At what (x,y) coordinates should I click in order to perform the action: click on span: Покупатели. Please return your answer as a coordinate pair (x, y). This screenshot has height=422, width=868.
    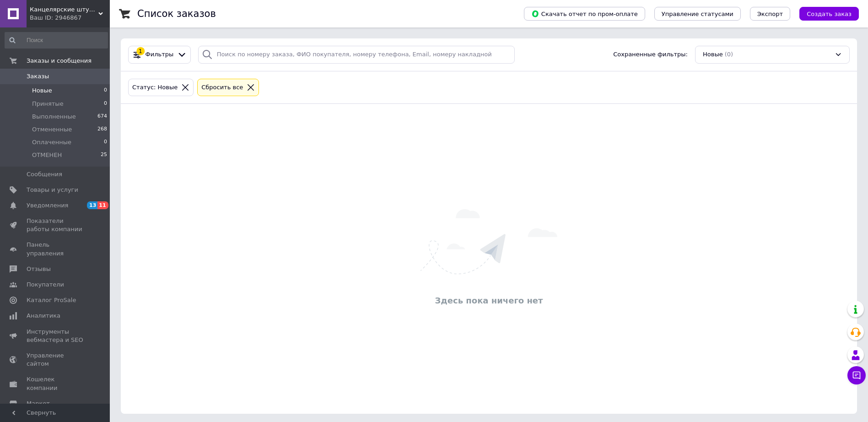
    Looking at the image, I should click on (46, 285).